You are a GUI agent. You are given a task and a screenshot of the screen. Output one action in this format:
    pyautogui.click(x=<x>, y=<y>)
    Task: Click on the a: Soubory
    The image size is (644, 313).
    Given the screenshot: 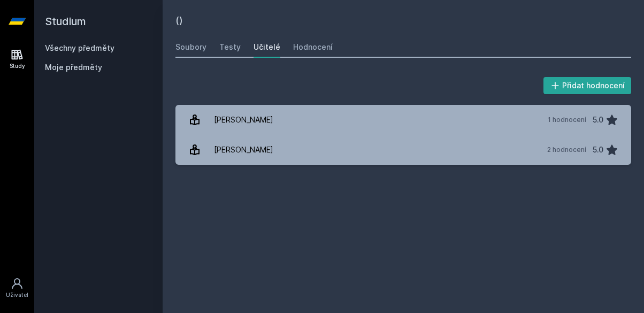 What is the action you would take?
    pyautogui.click(x=191, y=47)
    